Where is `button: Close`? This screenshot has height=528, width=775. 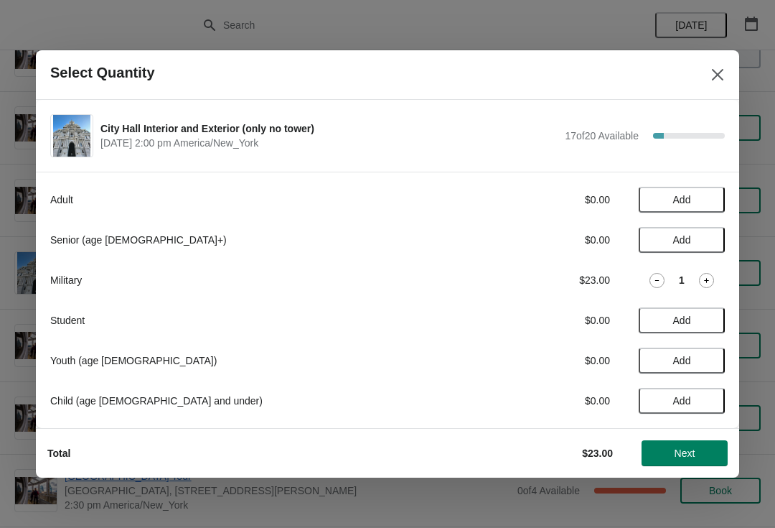
button: Close is located at coordinates (718, 75).